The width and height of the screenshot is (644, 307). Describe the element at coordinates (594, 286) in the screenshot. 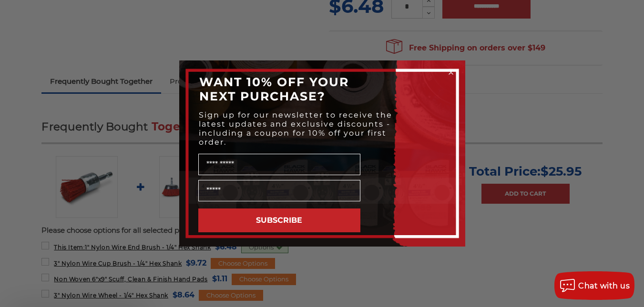

I see `button: Chat with us` at that location.